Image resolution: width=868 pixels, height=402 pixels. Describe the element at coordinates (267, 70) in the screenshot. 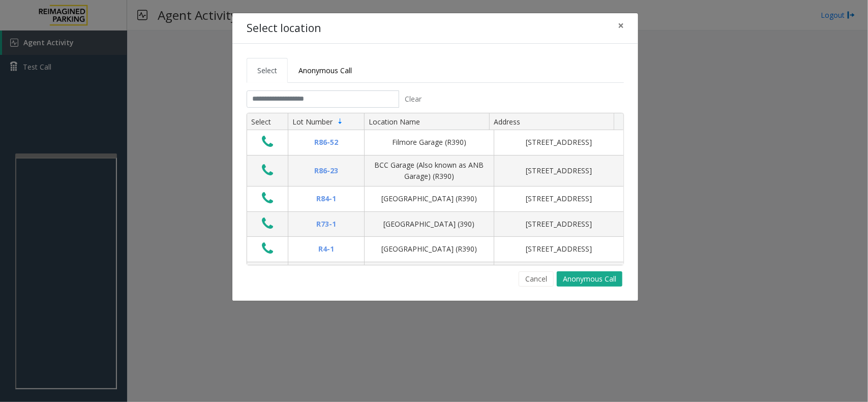

I see `span: Select` at that location.